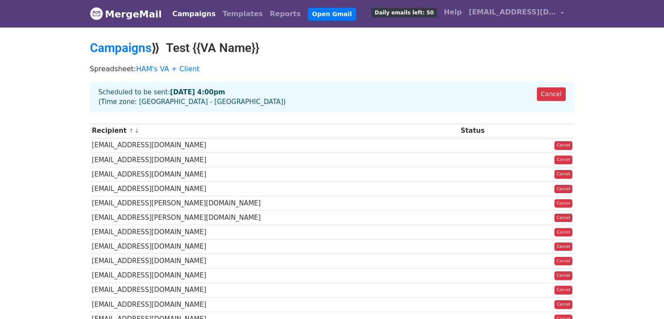  What do you see at coordinates (168, 69) in the screenshot?
I see `a: HAM's VA + Client` at bounding box center [168, 69].